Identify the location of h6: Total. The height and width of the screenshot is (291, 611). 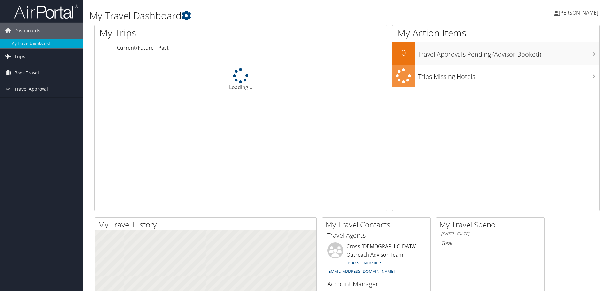
(490, 243).